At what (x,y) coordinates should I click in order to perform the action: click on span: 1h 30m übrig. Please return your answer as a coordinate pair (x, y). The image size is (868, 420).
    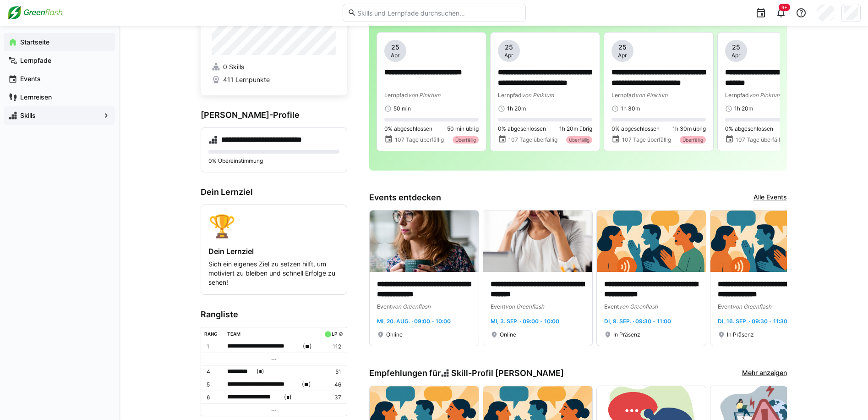
    Looking at the image, I should click on (689, 129).